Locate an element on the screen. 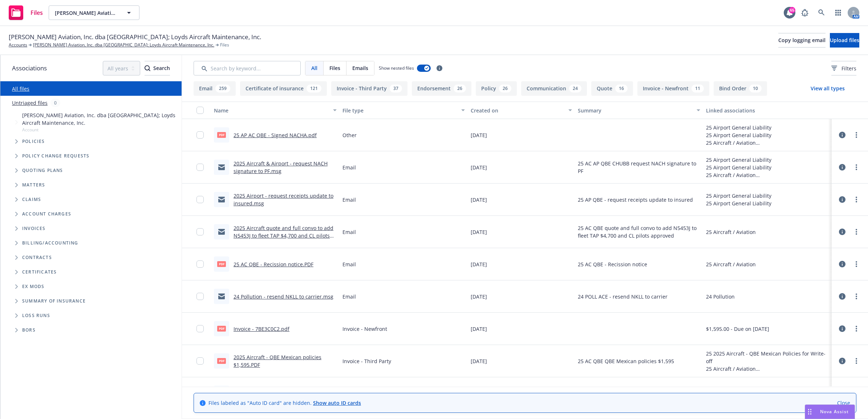 This screenshot has width=868, height=419. span: Files labeled as "Auto ID card" are hidden. is located at coordinates (285, 403).